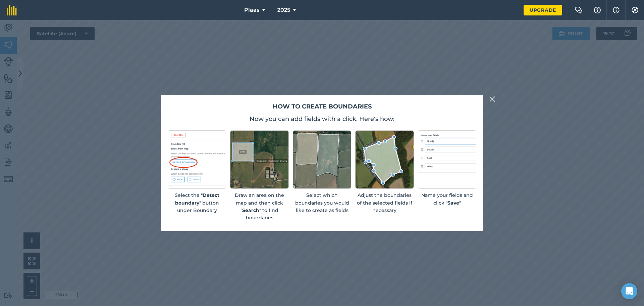  Describe the element at coordinates (579, 10) in the screenshot. I see `img: Two speech bubbles overlapping with the left bubble in the forefront` at that location.